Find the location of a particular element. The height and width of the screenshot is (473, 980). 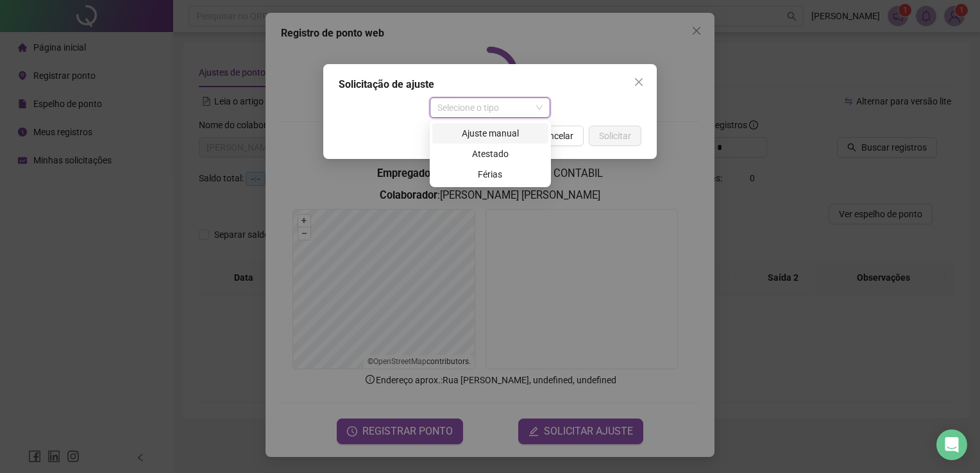

button: Close is located at coordinates (639, 82).